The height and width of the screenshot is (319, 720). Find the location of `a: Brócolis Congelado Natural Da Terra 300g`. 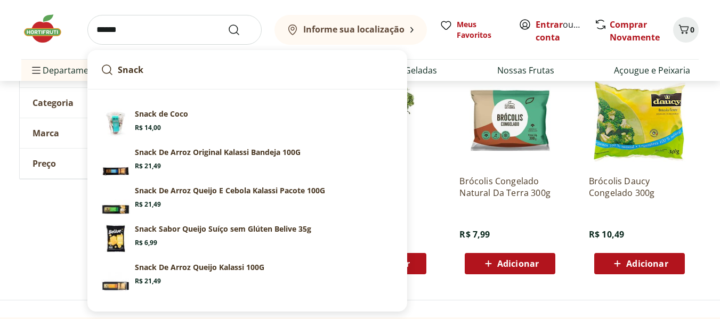

a: Brócolis Congelado Natural Da Terra 300g is located at coordinates (510, 187).